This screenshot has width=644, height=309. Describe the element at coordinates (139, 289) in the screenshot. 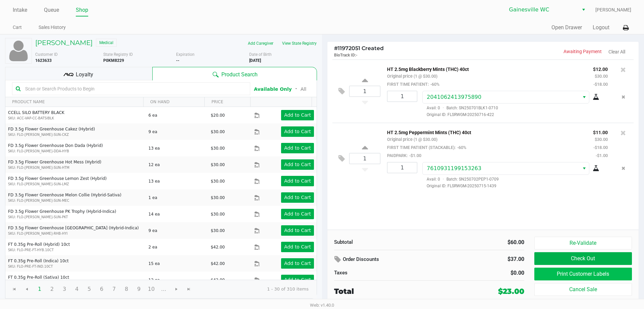

I see `span: Page 9` at that location.